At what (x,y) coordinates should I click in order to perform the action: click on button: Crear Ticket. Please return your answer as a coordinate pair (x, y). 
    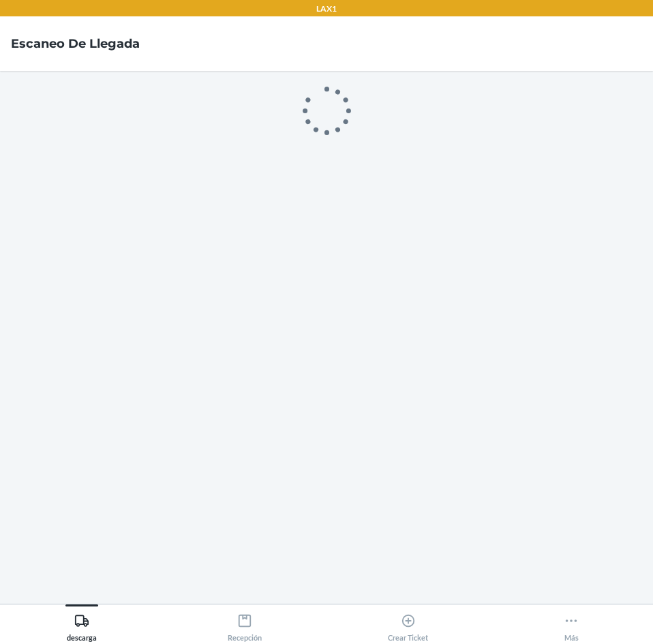
    Looking at the image, I should click on (408, 622).